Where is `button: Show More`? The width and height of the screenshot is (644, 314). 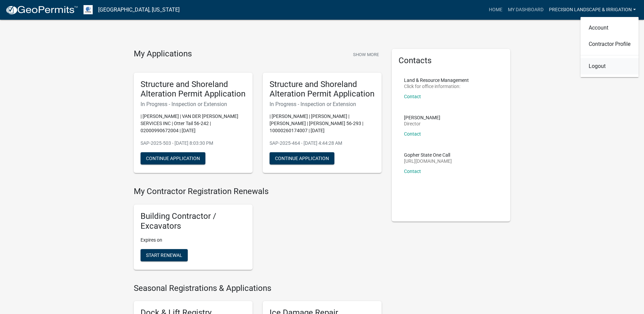 button: Show More is located at coordinates (366, 54).